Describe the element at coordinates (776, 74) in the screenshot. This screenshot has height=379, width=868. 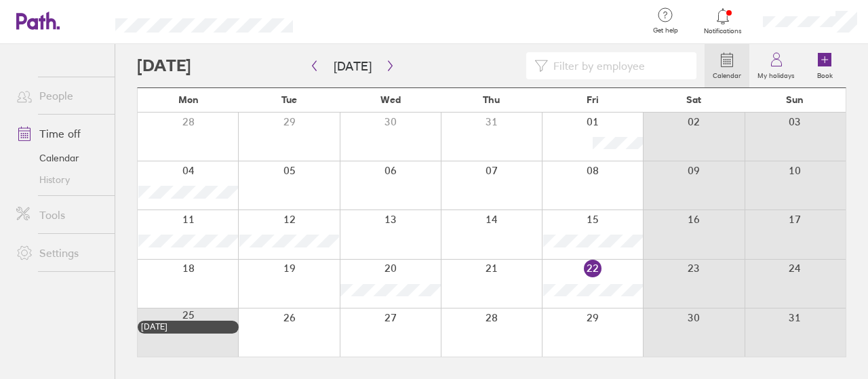
I see `label: My holidays` at that location.